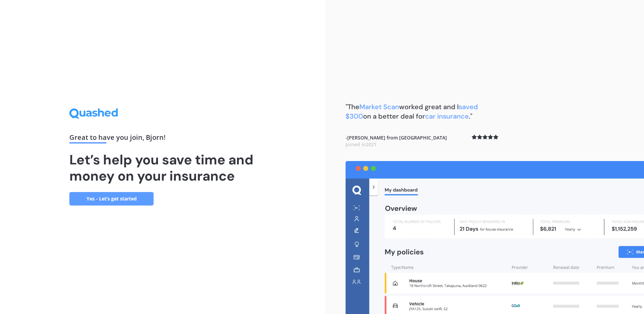 This screenshot has width=644, height=314. What do you see at coordinates (163, 168) in the screenshot?
I see `h1: Let’s help you save time and money on your insurance` at bounding box center [163, 168].